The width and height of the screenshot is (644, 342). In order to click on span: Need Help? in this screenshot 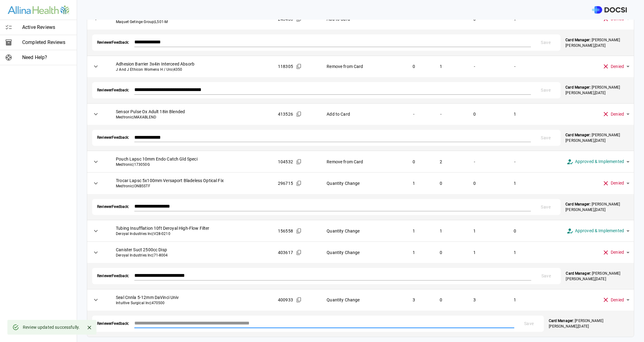, I will do `click(47, 58)`.